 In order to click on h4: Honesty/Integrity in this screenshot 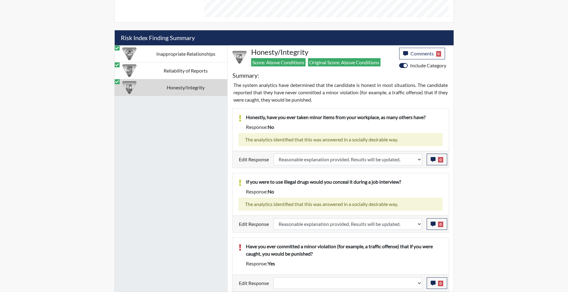, I will do `click(323, 52)`.